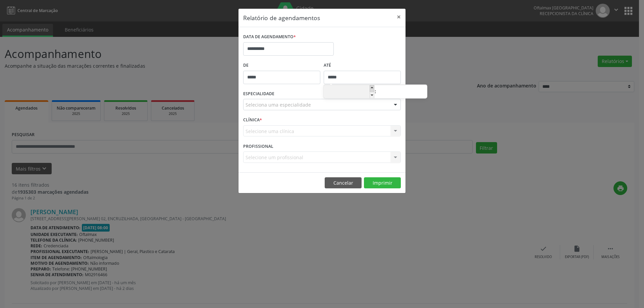  What do you see at coordinates (278, 104) in the screenshot?
I see `span: Seleciona uma especialidade` at bounding box center [278, 104].